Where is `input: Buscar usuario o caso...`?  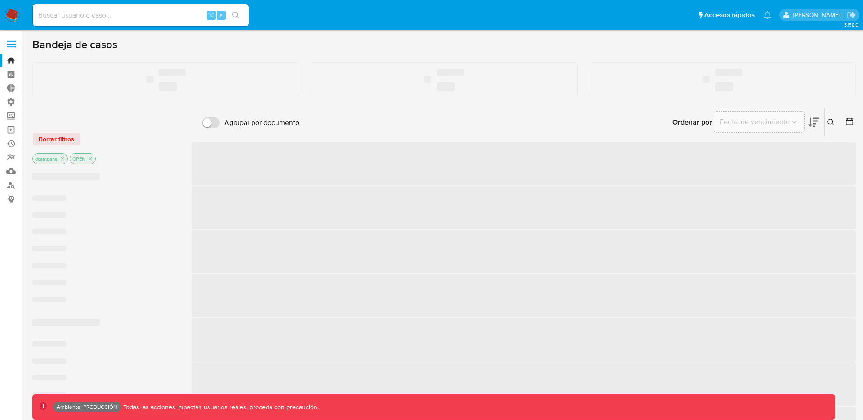 input: Buscar usuario o caso... is located at coordinates (141, 15).